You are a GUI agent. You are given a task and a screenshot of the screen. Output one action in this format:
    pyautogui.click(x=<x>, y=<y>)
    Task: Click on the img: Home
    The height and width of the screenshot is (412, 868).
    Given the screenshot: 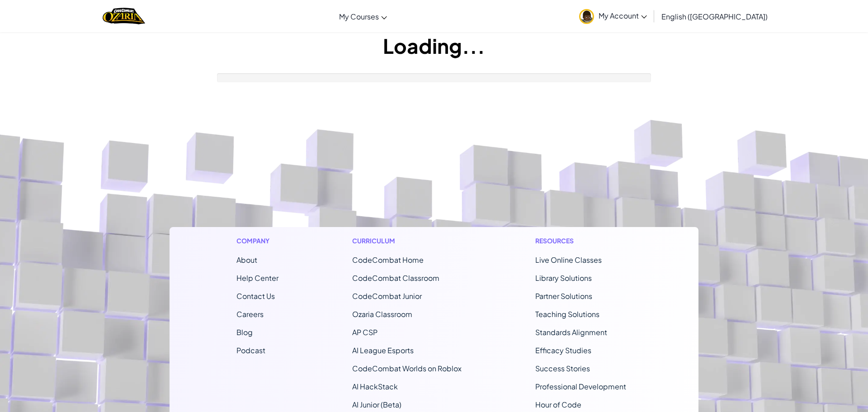 What is the action you would take?
    pyautogui.click(x=123, y=16)
    